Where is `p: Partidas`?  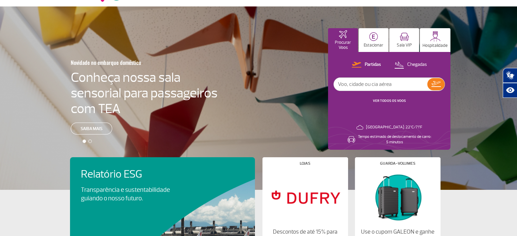 p: Partidas is located at coordinates (373, 65).